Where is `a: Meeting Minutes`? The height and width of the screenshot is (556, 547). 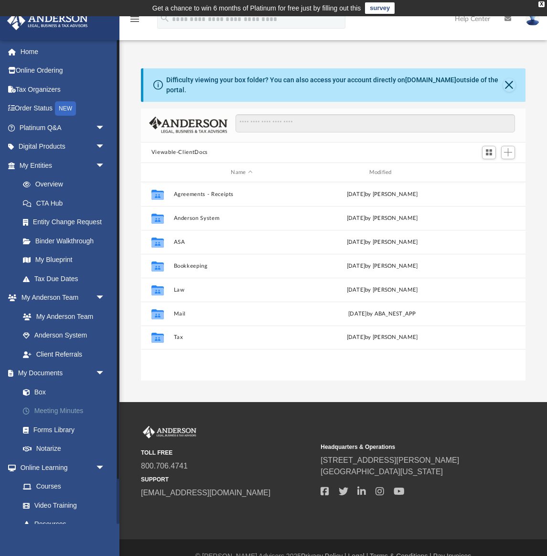 a: Meeting Minutes is located at coordinates (66, 411).